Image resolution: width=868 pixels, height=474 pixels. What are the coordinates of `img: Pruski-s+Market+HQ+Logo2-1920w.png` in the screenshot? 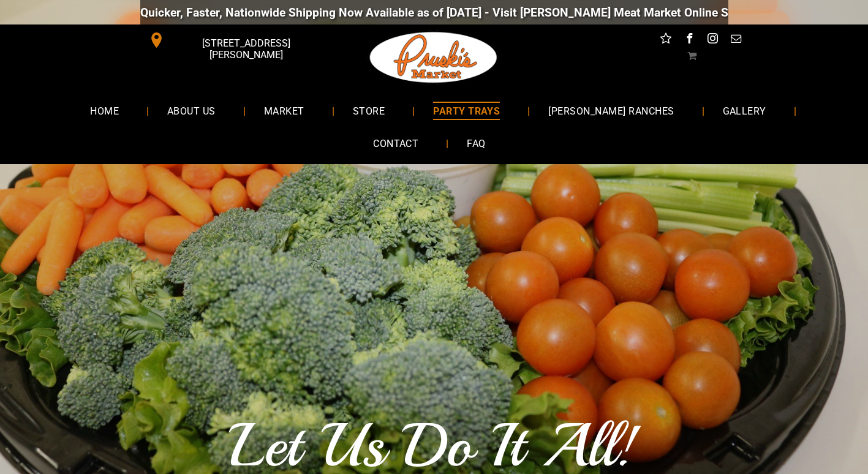 It's located at (434, 57).